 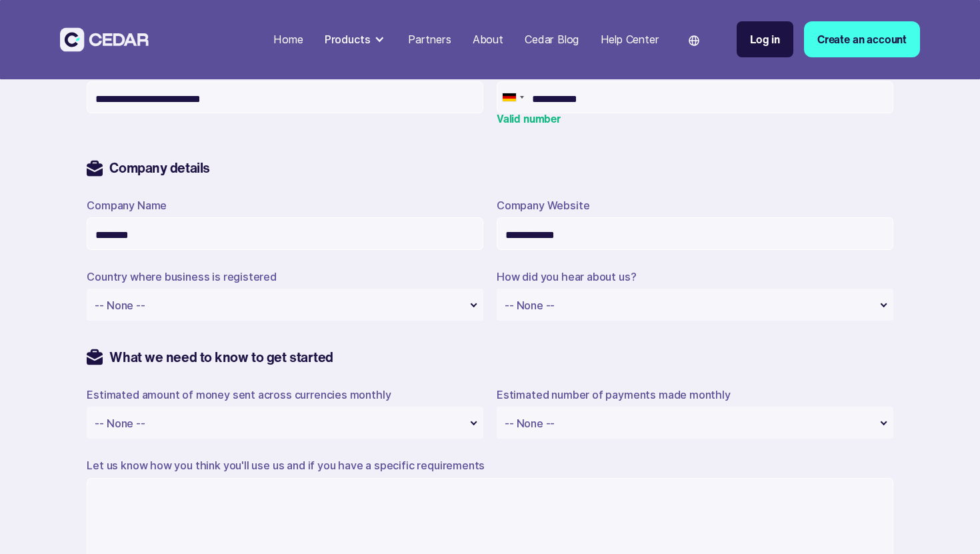 I want to click on div: Log in, so click(x=764, y=39).